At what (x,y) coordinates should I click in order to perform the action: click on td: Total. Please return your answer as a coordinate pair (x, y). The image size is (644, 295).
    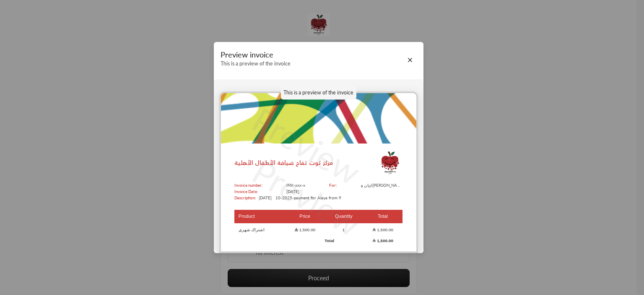
    Looking at the image, I should click on (344, 240).